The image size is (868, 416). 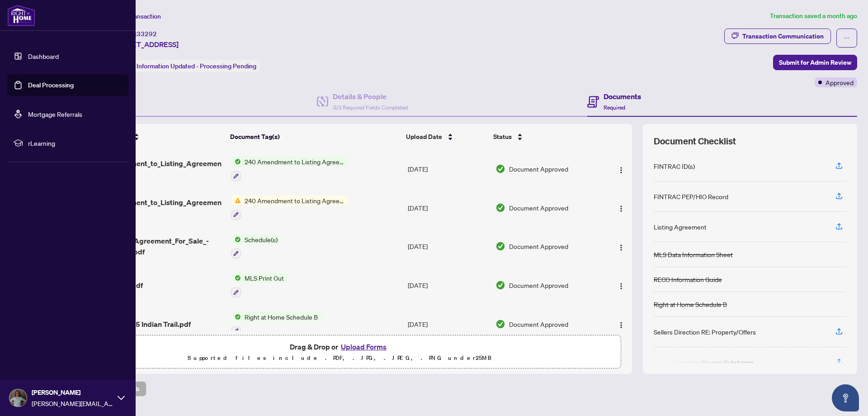 I want to click on span: RAH_Listing_Agreement_For_Sale_-_Schedule_A.pdf, so click(x=156, y=246).